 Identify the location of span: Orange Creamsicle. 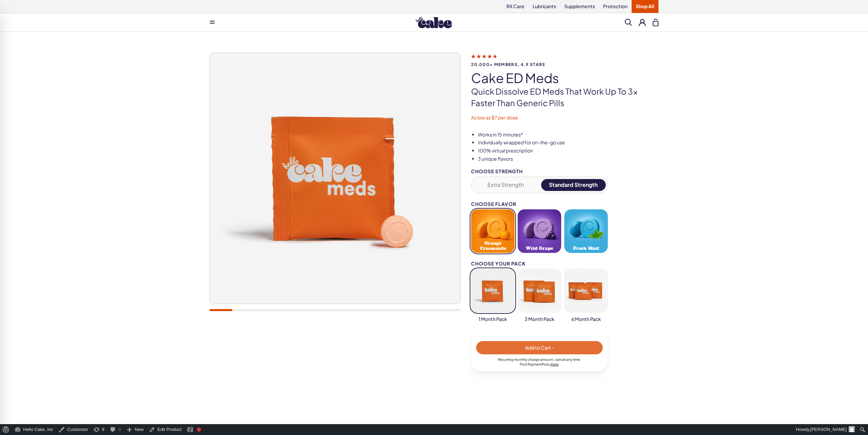
(493, 246).